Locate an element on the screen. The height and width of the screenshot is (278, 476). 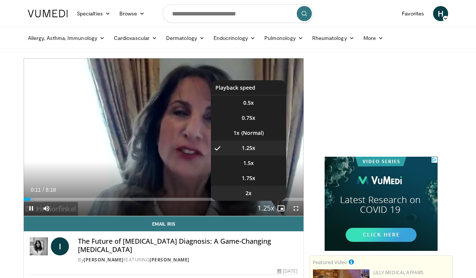
video-js: Video Player is located at coordinates (164, 137).